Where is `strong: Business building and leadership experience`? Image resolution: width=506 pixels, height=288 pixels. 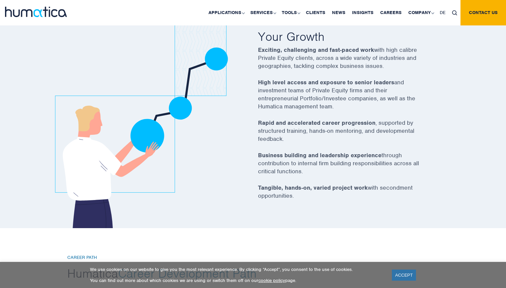
strong: Business building and leadership experience is located at coordinates (319, 155).